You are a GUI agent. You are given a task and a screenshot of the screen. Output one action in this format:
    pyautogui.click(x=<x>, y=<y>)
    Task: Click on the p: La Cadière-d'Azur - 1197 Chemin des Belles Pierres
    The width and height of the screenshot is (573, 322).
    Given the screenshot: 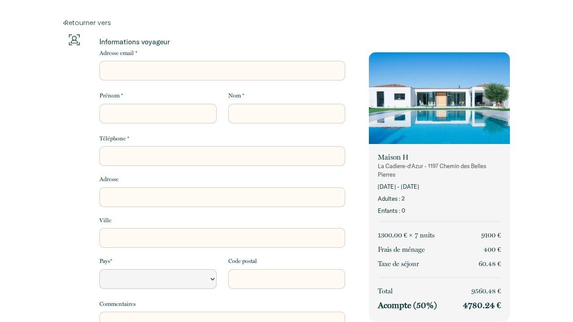 What is the action you would take?
    pyautogui.click(x=439, y=170)
    